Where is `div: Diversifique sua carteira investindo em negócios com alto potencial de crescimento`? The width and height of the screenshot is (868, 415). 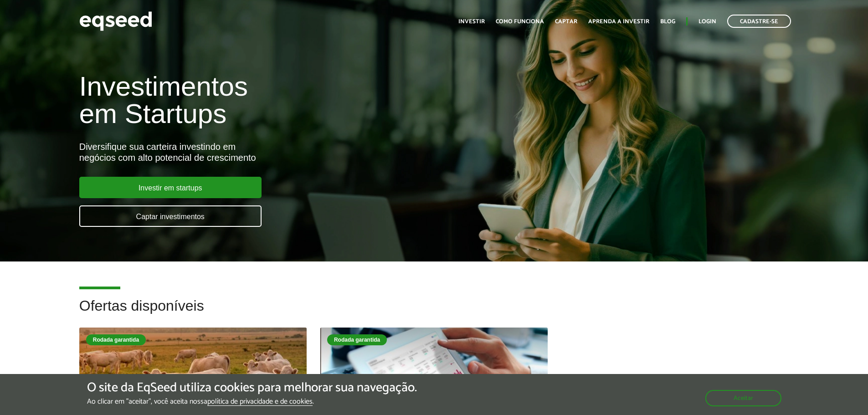 div: Diversifique sua carteira investindo em negócios com alto potencial de crescimento is located at coordinates (290, 152).